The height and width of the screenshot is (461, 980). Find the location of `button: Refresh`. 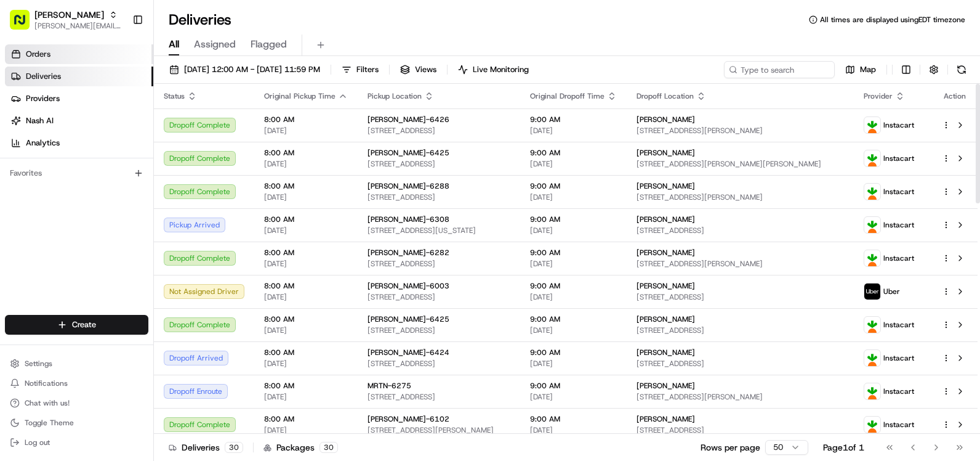

button: Refresh is located at coordinates (962, 69).